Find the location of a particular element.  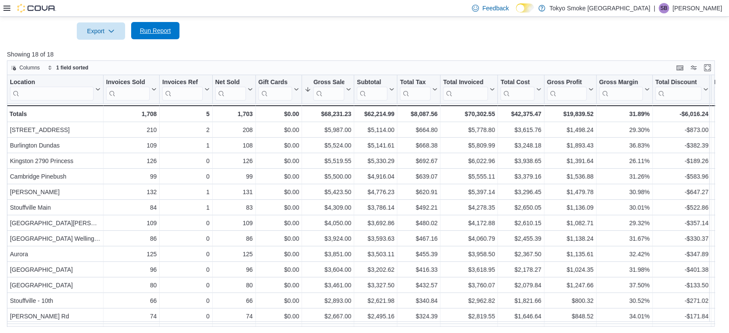

button: Net Sold is located at coordinates (234, 89).